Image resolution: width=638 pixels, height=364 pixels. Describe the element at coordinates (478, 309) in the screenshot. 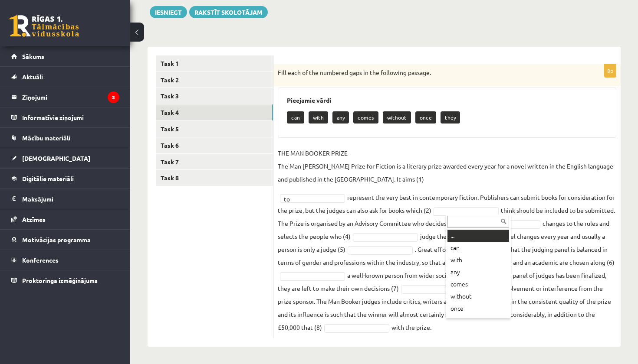

I see `div: once` at that location.